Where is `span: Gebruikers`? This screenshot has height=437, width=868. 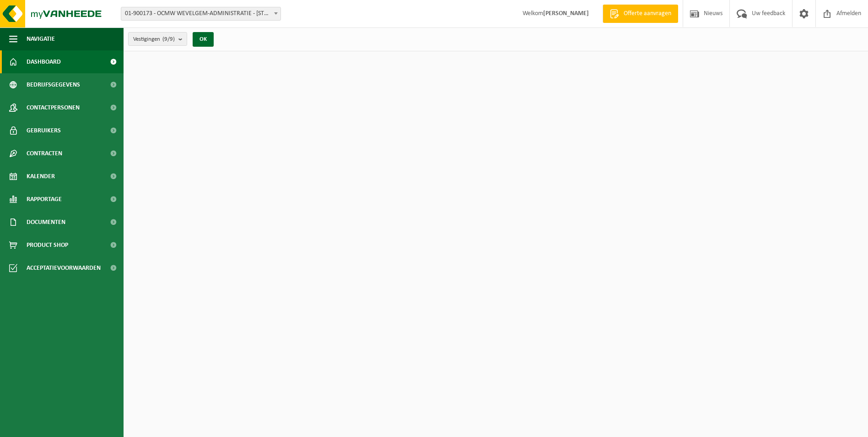 span: Gebruikers is located at coordinates (43, 131).